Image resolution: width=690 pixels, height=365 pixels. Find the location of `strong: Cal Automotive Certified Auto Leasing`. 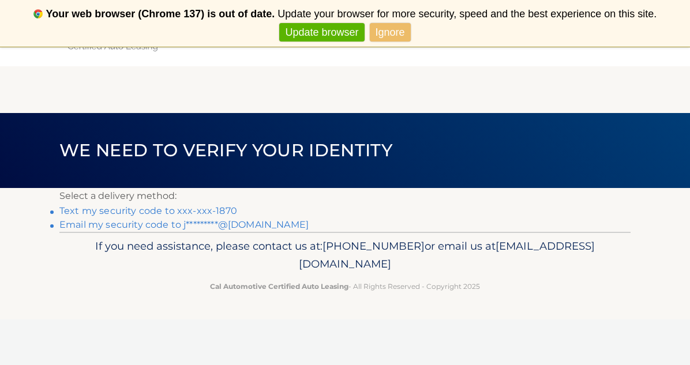

strong: Cal Automotive Certified Auto Leasing is located at coordinates (279, 286).